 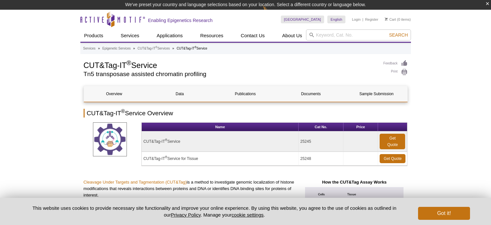 I want to click on button: Got it!, so click(x=444, y=213).